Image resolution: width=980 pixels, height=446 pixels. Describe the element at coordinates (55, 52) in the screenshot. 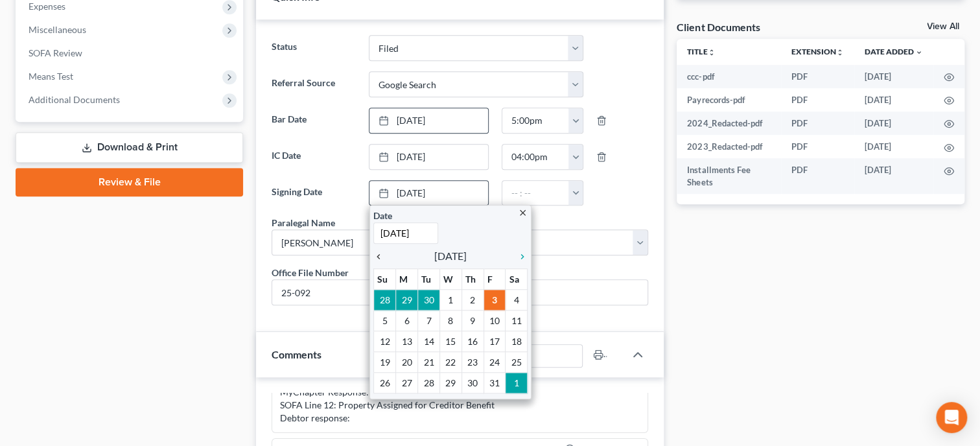

I see `span: SOFA Review` at that location.